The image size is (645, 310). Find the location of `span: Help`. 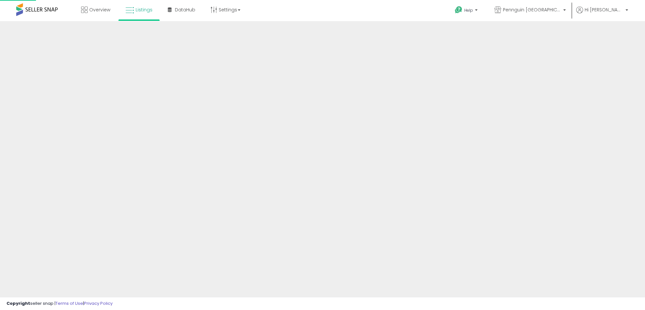

span: Help is located at coordinates (469, 10).